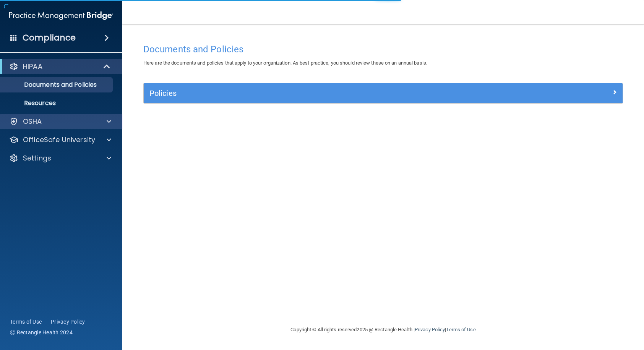  Describe the element at coordinates (33, 66) in the screenshot. I see `p: HIPAA` at that location.